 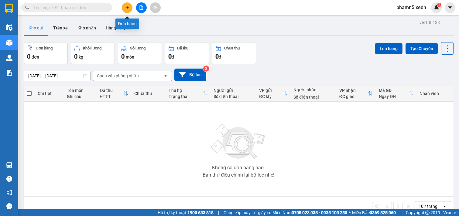 I want to click on span: đơn, so click(x=35, y=57).